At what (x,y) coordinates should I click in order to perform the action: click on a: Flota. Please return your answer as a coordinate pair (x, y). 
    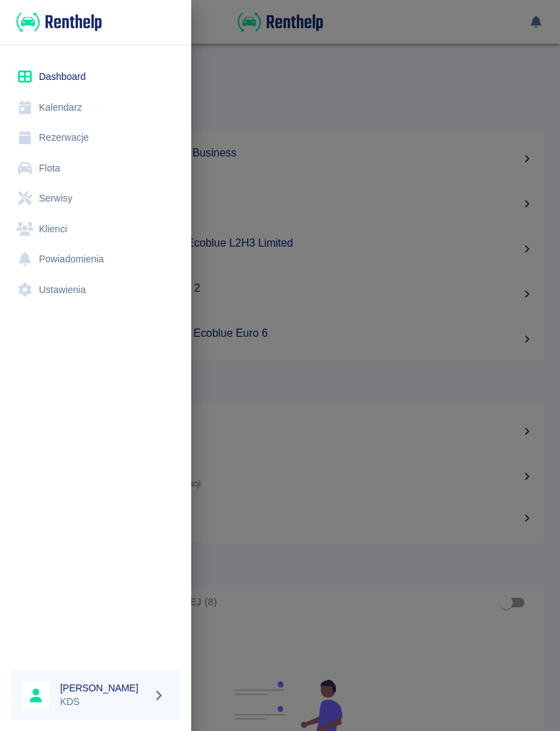
    Looking at the image, I should click on (95, 168).